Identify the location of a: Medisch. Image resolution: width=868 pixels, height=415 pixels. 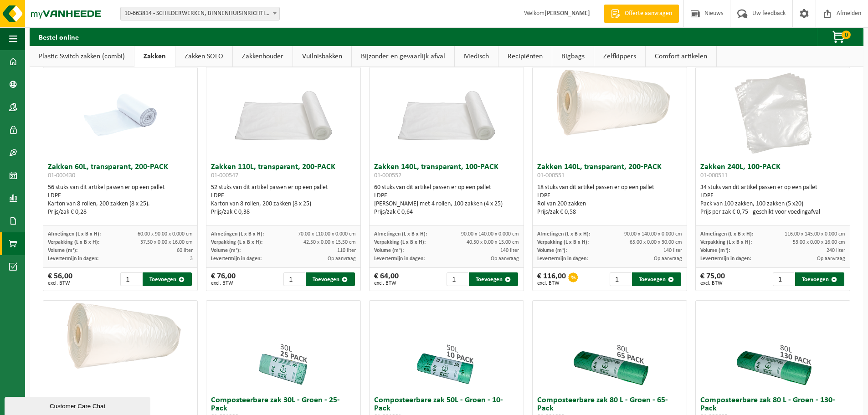
(476, 57).